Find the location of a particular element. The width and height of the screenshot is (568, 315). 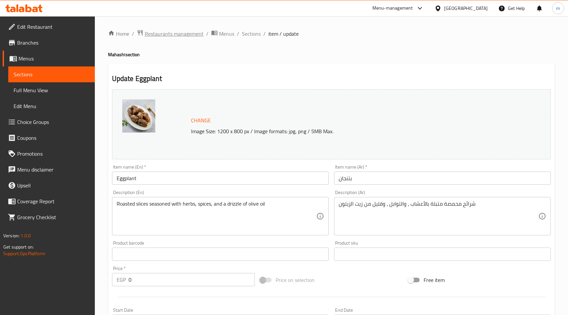

p: EGP is located at coordinates (121, 280).